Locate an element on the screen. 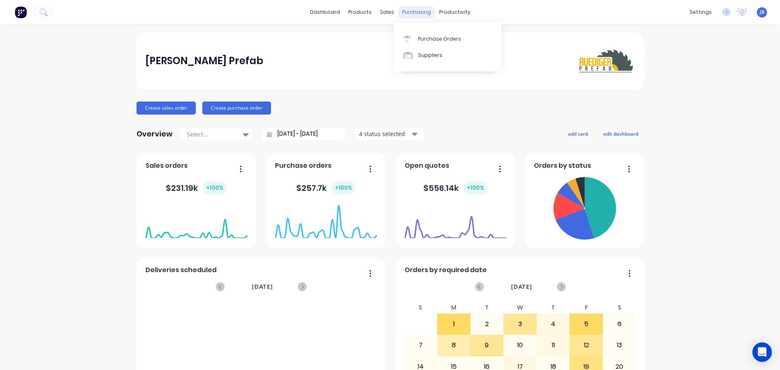 This screenshot has height=370, width=780. div: Suppliers is located at coordinates (430, 55).